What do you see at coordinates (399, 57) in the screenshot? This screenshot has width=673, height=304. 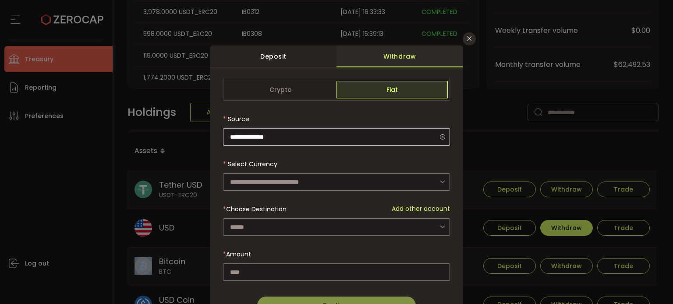 I see `div: Withdraw` at bounding box center [399, 57].